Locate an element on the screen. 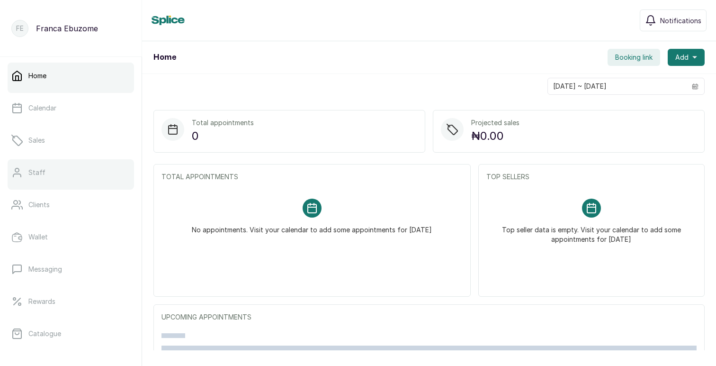  p: Rewards is located at coordinates (42, 301).